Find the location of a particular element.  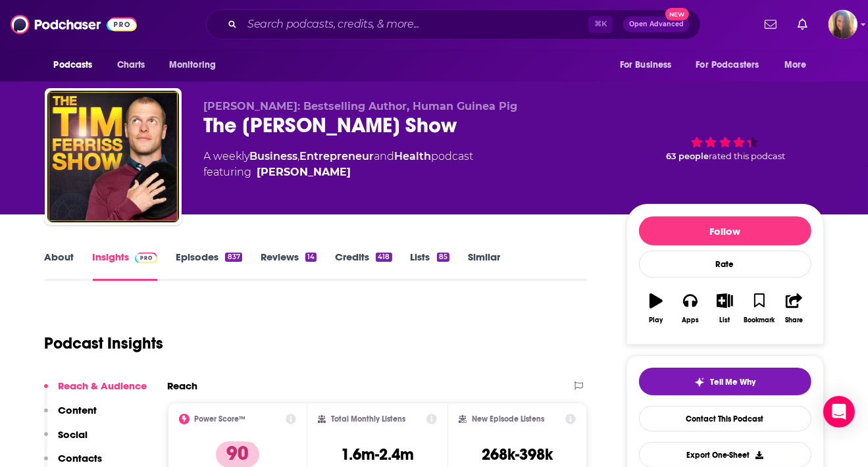

button: Play is located at coordinates (656, 308).